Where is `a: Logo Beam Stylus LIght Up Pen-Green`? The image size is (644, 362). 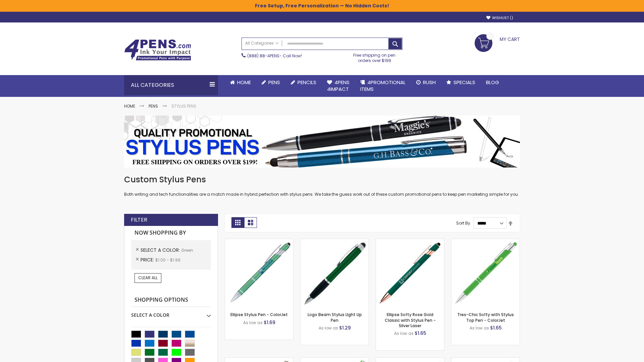 a: Logo Beam Stylus LIght Up Pen-Green is located at coordinates (335, 241).